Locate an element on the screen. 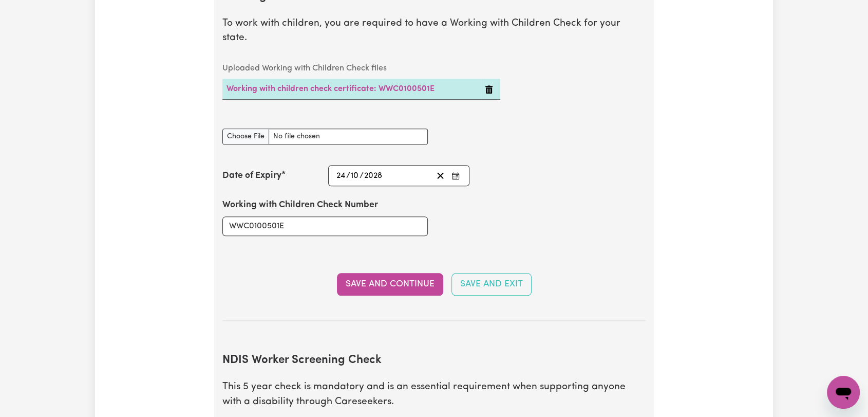 The height and width of the screenshot is (417, 868). label: Date of Expiry is located at coordinates (251, 175).